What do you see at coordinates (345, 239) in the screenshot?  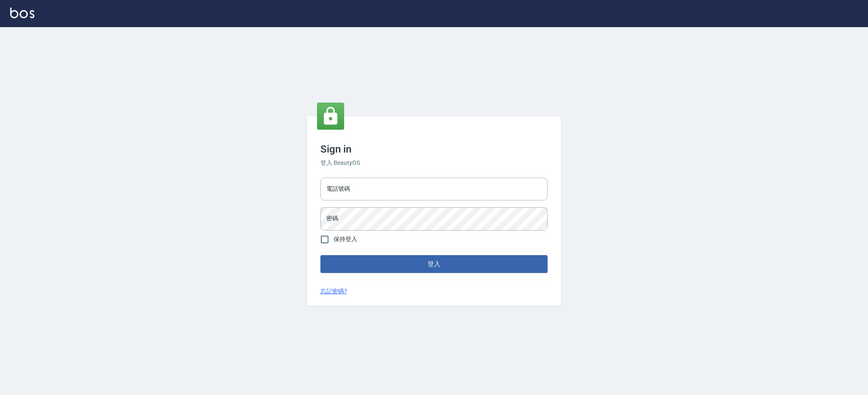 I see `span: 保持登入` at bounding box center [345, 239].